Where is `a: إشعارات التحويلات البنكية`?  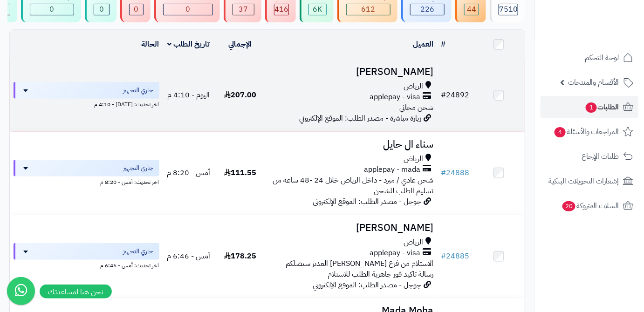 a: إشعارات التحويلات البنكية is located at coordinates (590, 181).